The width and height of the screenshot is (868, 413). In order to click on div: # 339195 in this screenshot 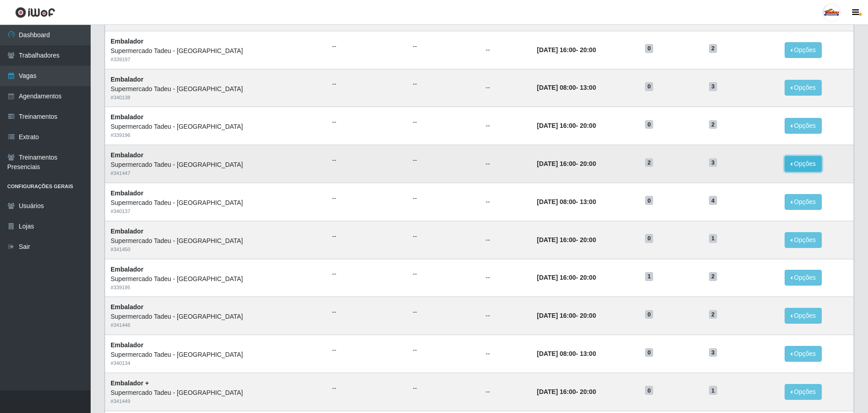, I will do `click(216, 287)`.